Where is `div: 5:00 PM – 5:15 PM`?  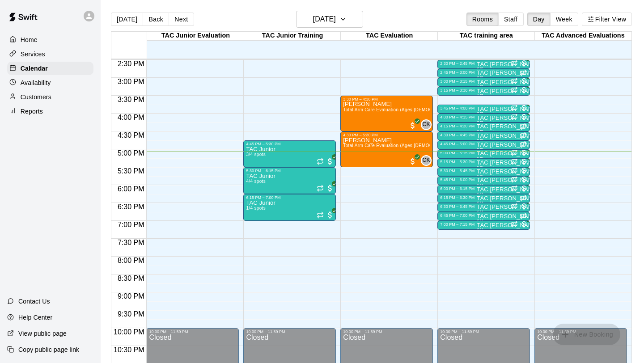
div: 5:00 PM – 5:15 PM is located at coordinates (458, 153).